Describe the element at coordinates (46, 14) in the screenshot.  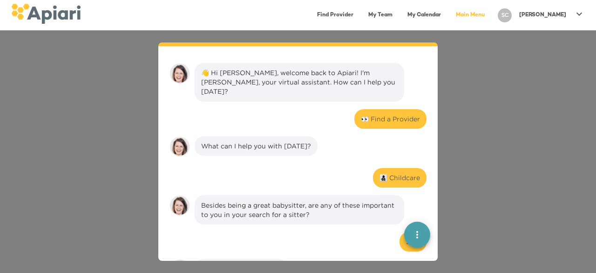
I see `img: logo` at that location.